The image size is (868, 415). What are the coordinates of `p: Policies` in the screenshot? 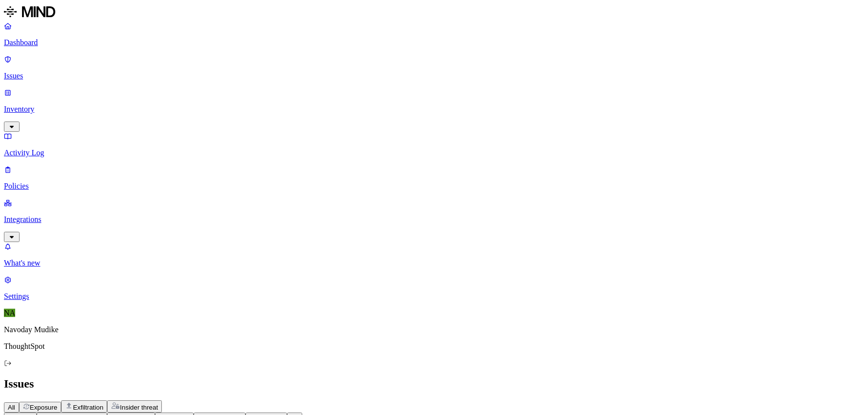 It's located at (434, 186).